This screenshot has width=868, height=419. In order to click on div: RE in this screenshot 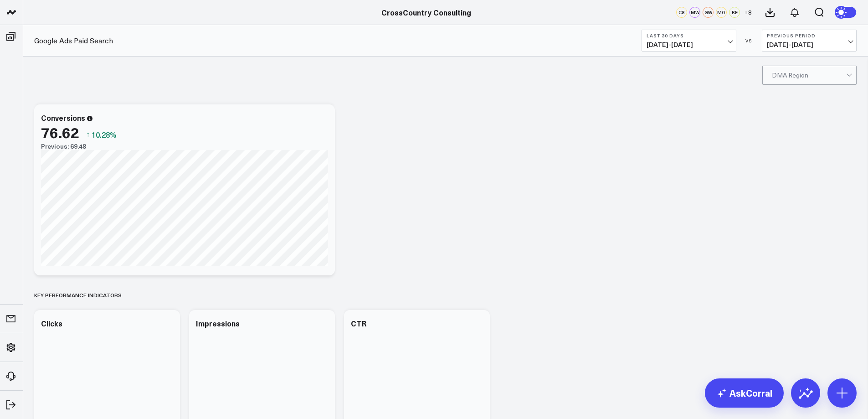, I will do `click(734, 12)`.